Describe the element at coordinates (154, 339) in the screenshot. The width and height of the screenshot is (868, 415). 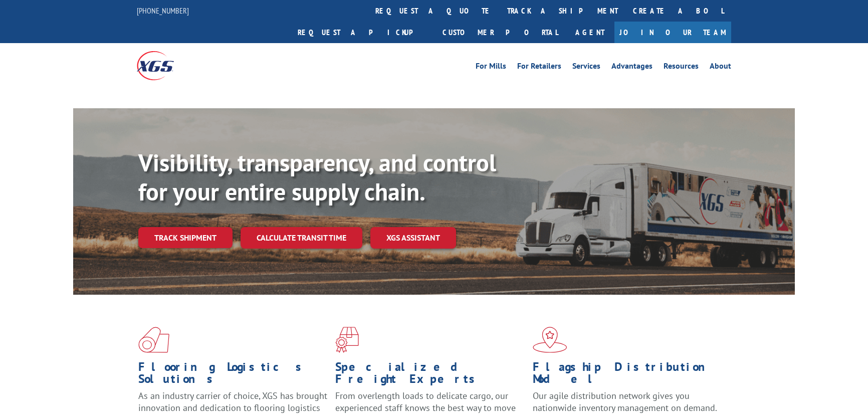
I see `img: xgs-icon-total-supply-chain-intelligence-red` at that location.